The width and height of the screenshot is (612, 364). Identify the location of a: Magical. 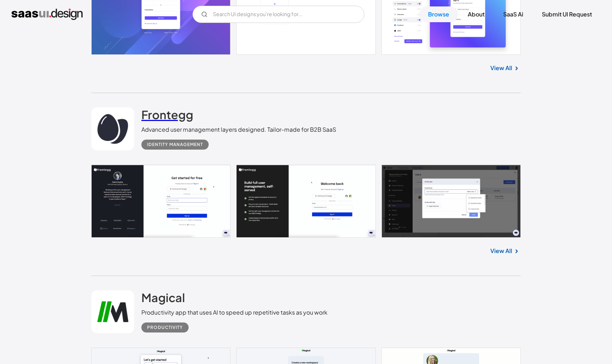
(163, 299).